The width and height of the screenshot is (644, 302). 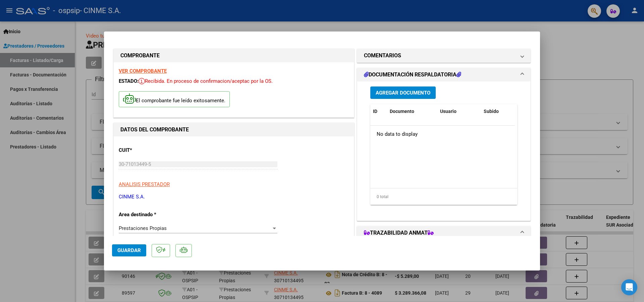 I want to click on datatable-header-cell: Usuario, so click(x=459, y=112).